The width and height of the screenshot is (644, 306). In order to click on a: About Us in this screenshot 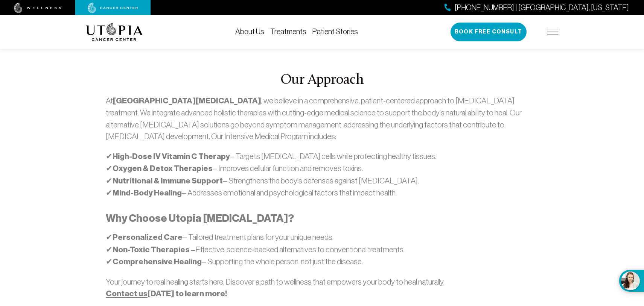, I will do `click(249, 31)`.